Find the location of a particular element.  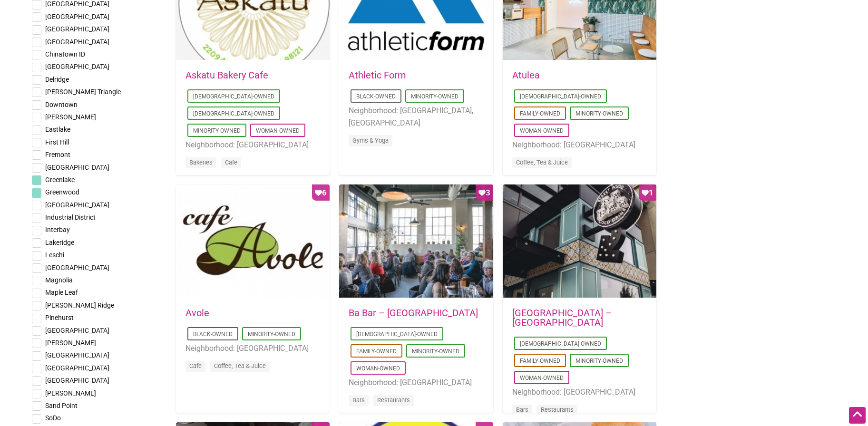

span: Interbay is located at coordinates (57, 229).